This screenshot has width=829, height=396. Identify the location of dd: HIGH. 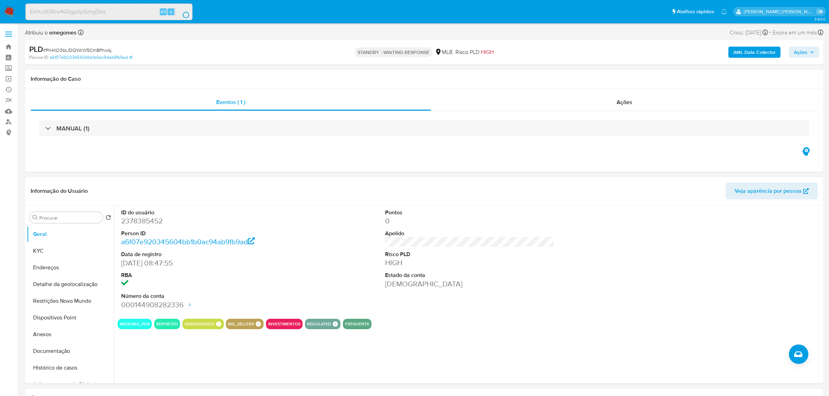
(470, 263).